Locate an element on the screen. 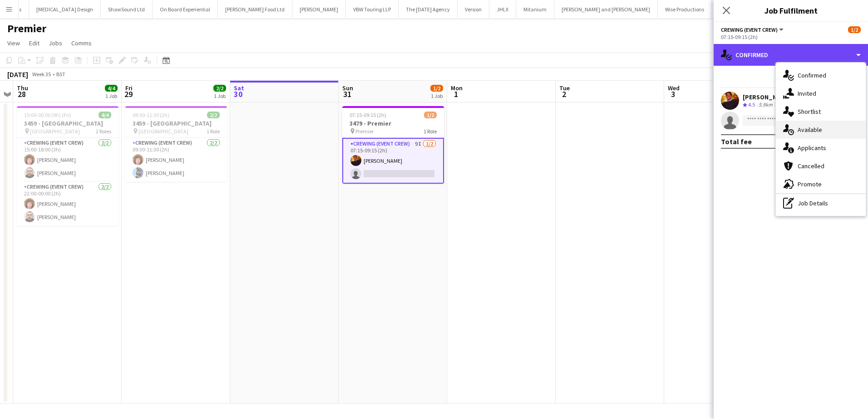 The image size is (868, 419). span: Mon is located at coordinates (457, 88).